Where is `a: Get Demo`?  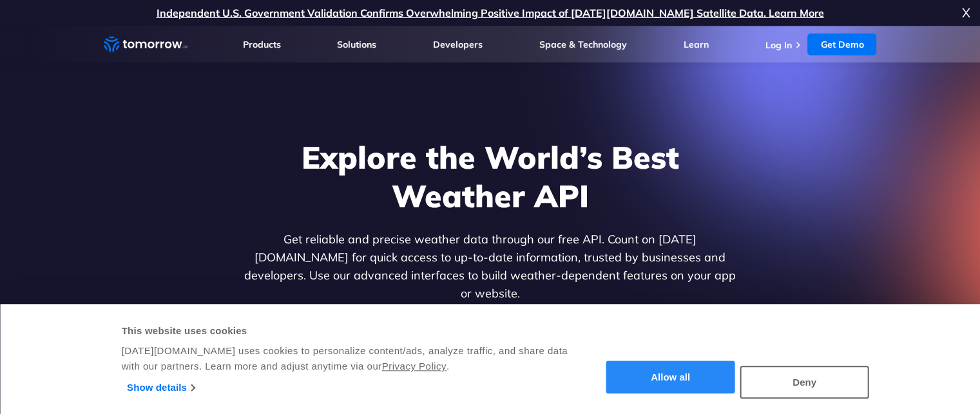 a: Get Demo is located at coordinates (842, 44).